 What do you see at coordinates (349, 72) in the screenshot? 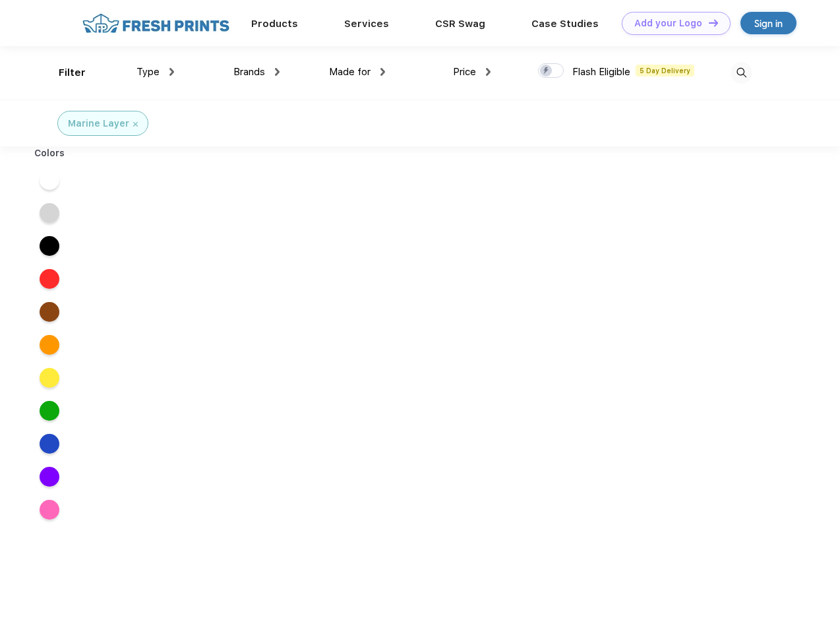
I see `span: Made for` at bounding box center [349, 72].